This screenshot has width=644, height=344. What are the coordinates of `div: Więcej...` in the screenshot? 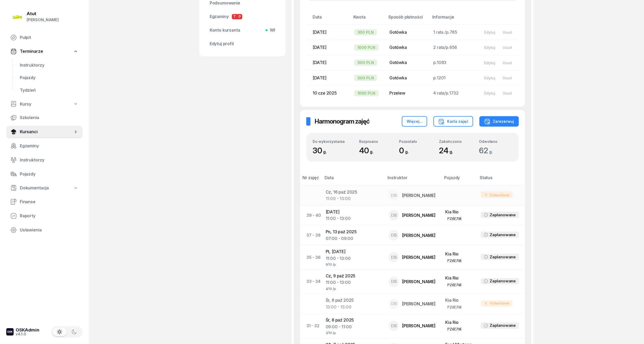 It's located at (414, 121).